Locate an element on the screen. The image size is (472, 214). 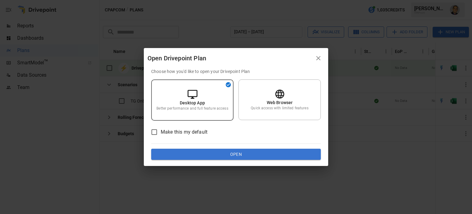
div: Open Drivepoint Plan is located at coordinates (230, 58).